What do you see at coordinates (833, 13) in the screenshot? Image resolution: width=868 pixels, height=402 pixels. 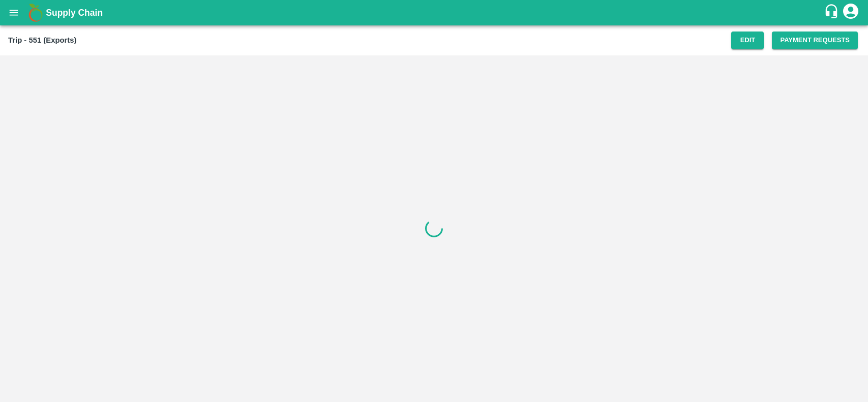 I see `div: customer-support` at bounding box center [833, 13].